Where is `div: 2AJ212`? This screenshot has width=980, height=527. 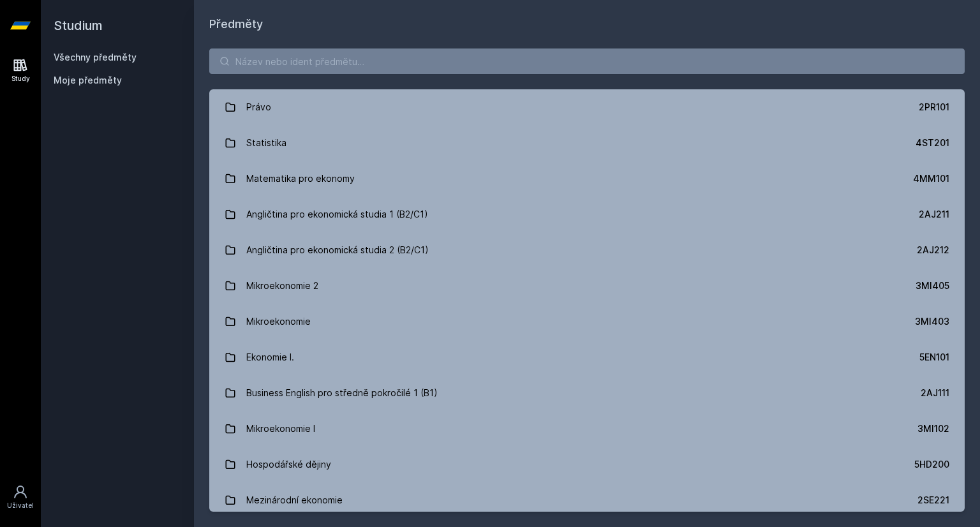 div: 2AJ212 is located at coordinates (932, 250).